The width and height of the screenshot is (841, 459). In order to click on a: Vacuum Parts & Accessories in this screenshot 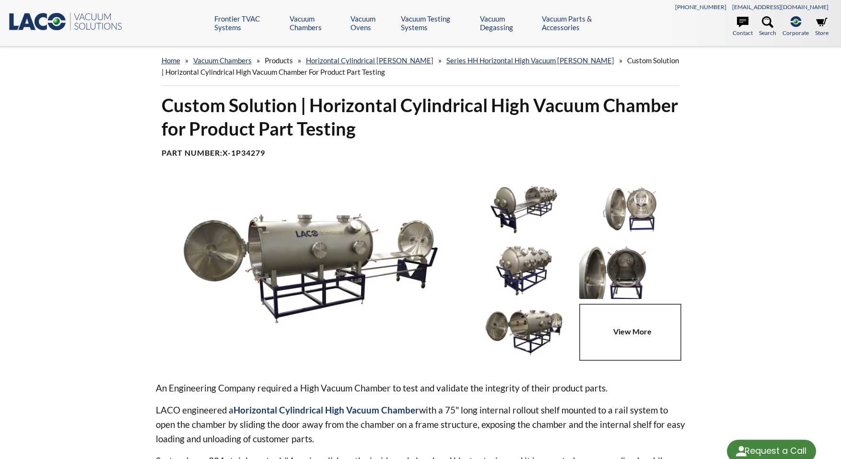, I will do `click(583, 23)`.